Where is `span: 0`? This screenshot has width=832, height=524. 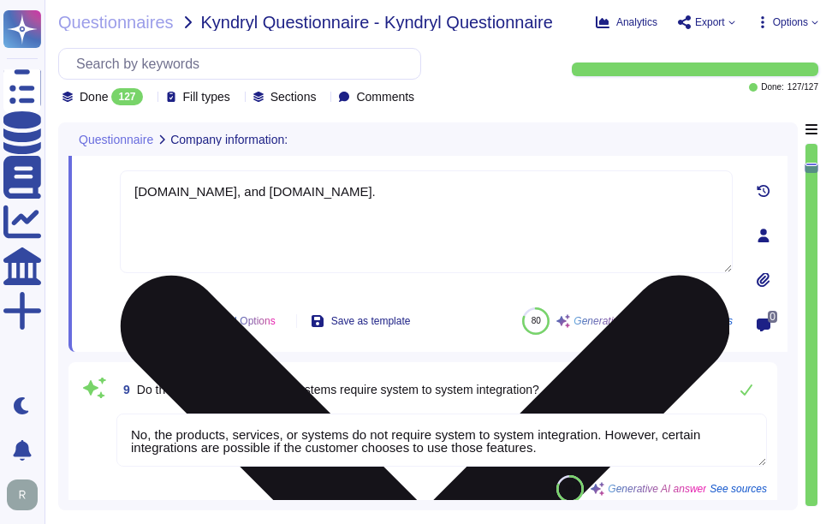
span: 0 is located at coordinates (772, 317).